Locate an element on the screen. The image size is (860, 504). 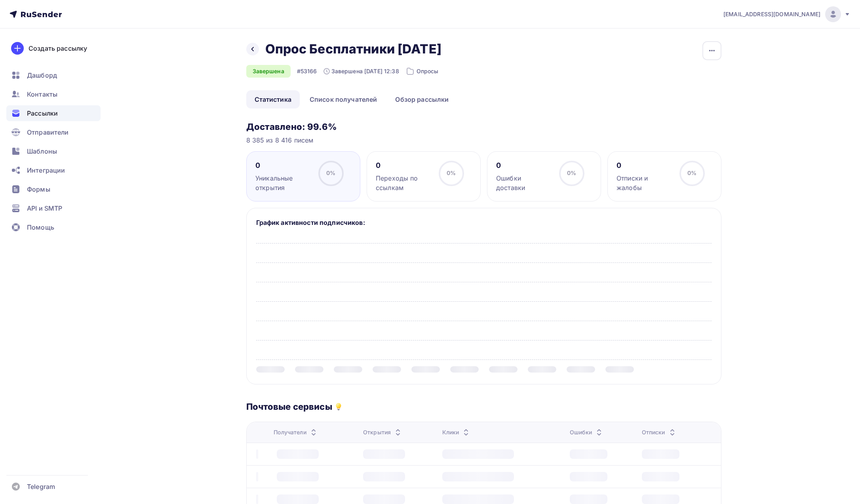
div: Завершена is located at coordinates (269, 71).